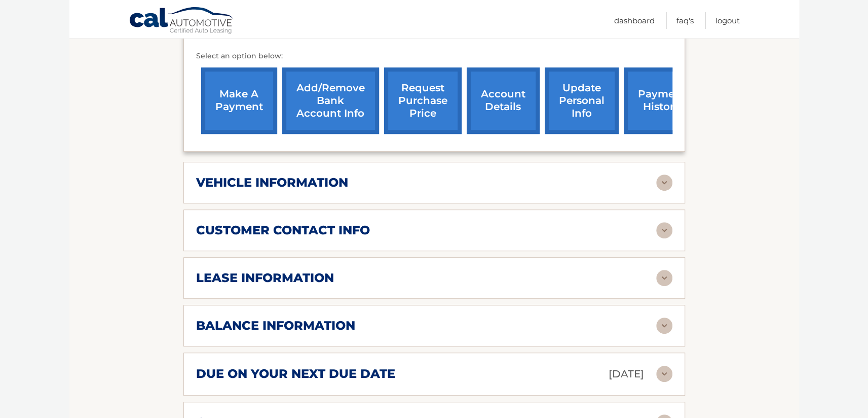  Describe the element at coordinates (434, 56) in the screenshot. I see `p: Select an option below:` at that location.